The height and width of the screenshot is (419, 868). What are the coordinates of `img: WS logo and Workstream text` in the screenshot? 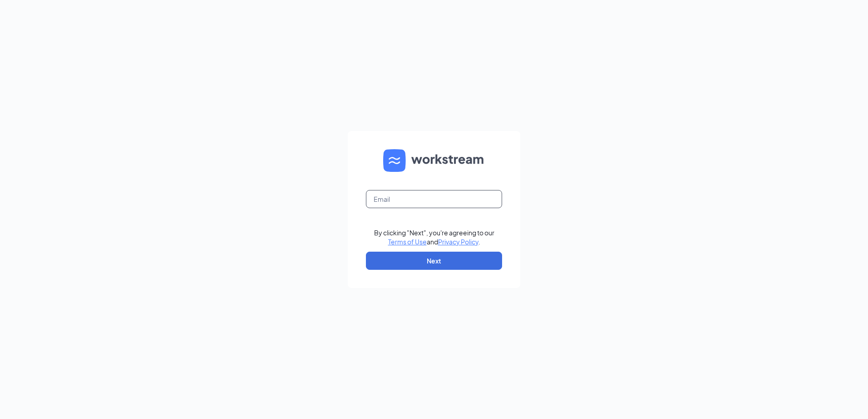 It's located at (434, 161).